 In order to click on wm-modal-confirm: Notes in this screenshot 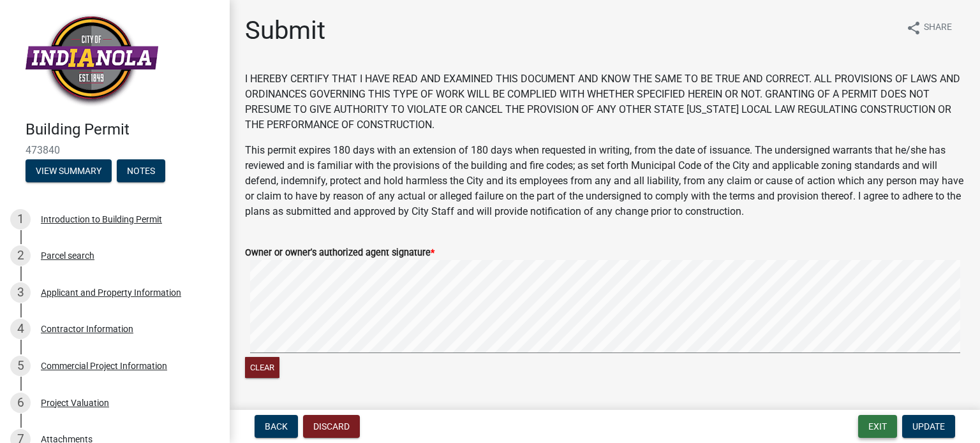, I will do `click(141, 172)`.